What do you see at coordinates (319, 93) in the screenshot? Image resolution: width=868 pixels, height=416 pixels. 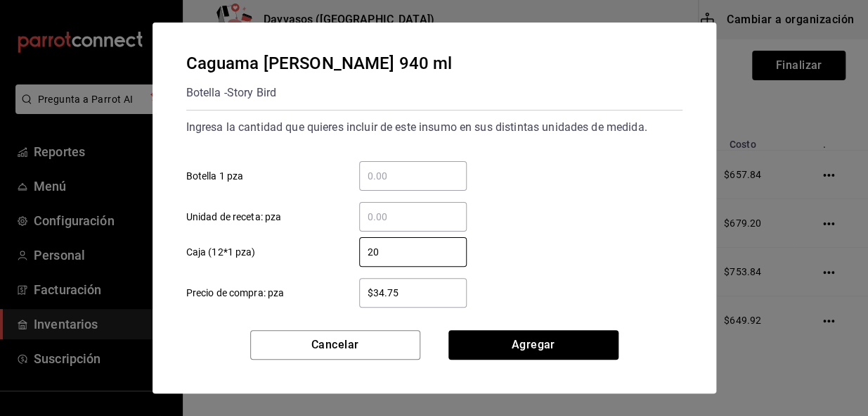 I see `div: Botella - Story Bird` at bounding box center [319, 93].